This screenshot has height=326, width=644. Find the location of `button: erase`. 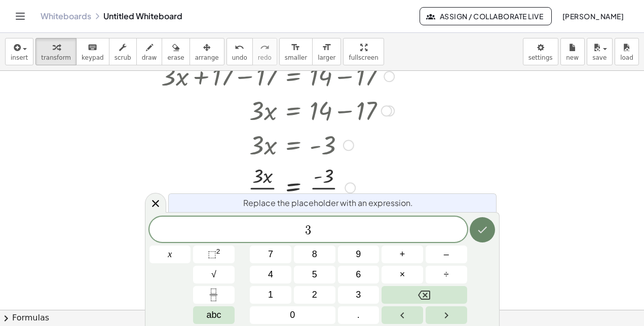

button: erase is located at coordinates (175, 51).